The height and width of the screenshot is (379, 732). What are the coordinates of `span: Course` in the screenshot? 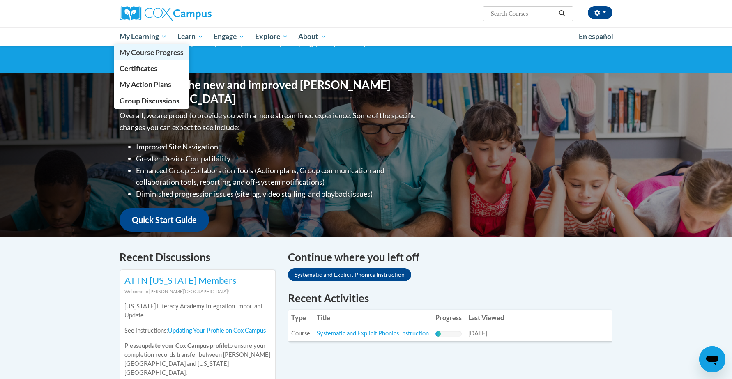 It's located at (301, 333).